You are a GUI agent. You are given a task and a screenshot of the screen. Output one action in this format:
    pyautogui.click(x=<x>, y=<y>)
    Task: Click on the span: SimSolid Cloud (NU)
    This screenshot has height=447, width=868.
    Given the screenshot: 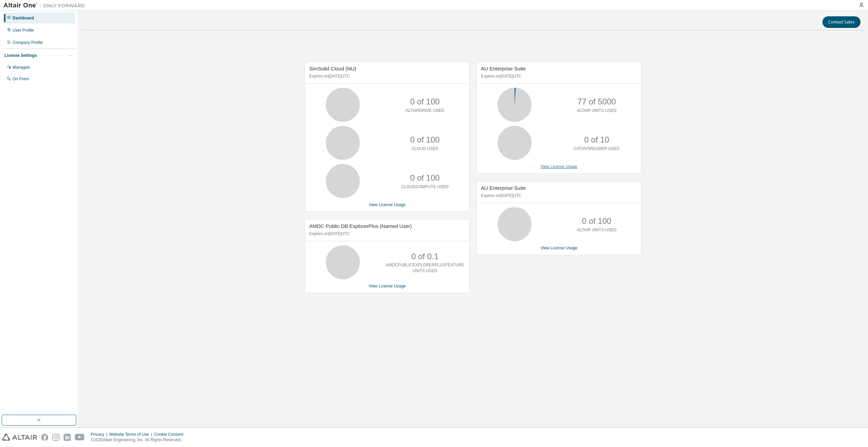 What is the action you would take?
    pyautogui.click(x=333, y=68)
    